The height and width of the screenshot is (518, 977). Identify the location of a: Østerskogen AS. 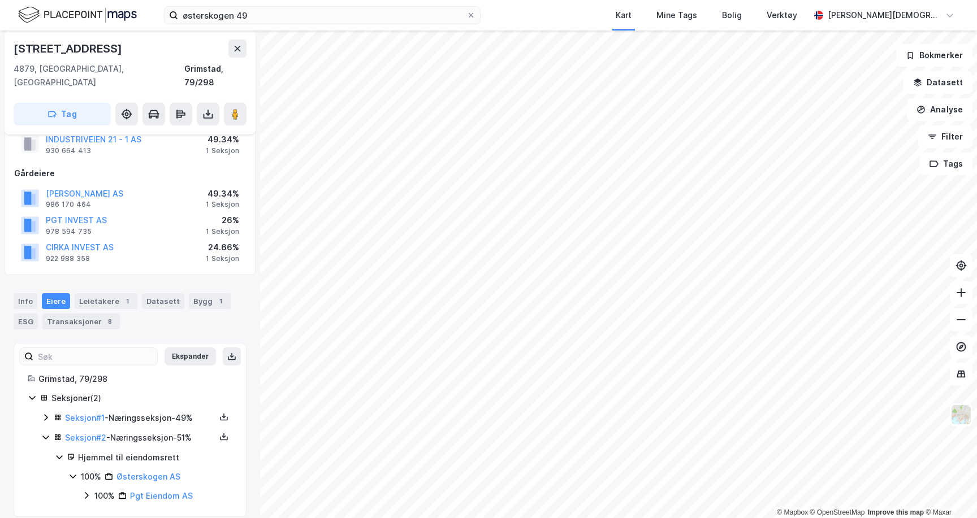
(148, 477).